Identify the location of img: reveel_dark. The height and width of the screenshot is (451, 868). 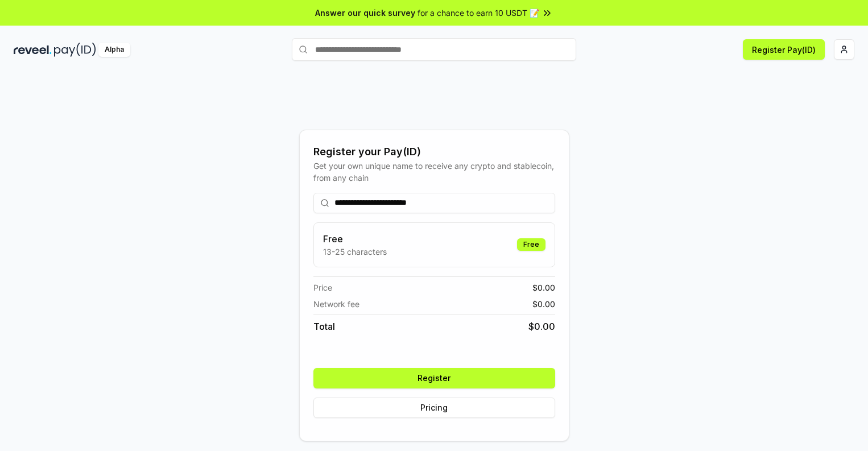
(33, 49).